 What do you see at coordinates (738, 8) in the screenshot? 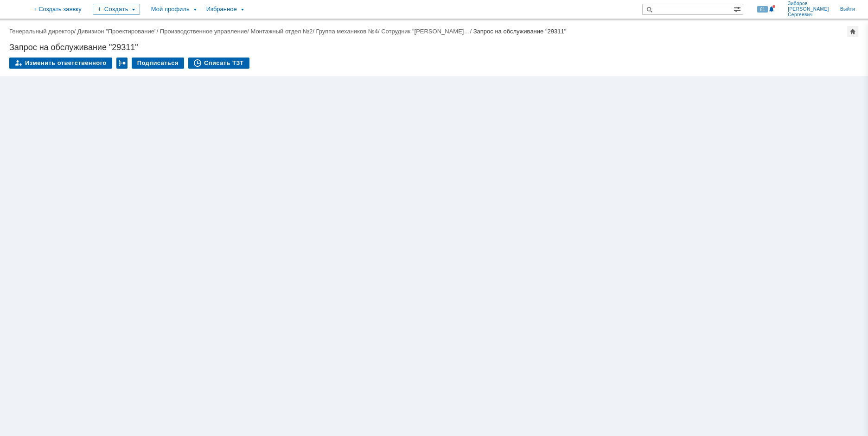
I see `span: Расширенный поиск` at bounding box center [738, 8].